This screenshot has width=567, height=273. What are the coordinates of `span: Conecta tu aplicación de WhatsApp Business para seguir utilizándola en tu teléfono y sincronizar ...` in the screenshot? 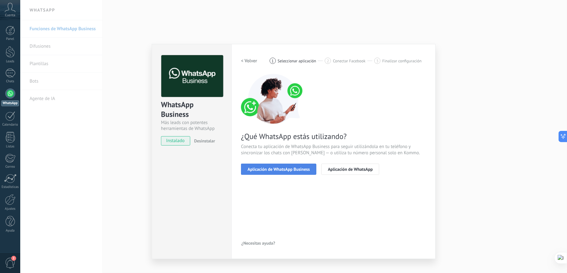 It's located at (333, 150).